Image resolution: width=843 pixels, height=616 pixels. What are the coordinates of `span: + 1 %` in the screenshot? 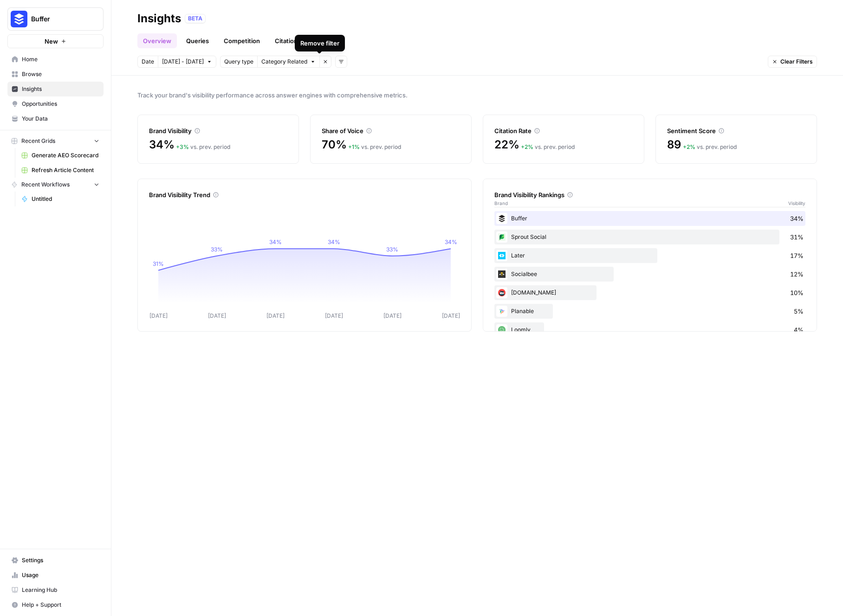 It's located at (354, 147).